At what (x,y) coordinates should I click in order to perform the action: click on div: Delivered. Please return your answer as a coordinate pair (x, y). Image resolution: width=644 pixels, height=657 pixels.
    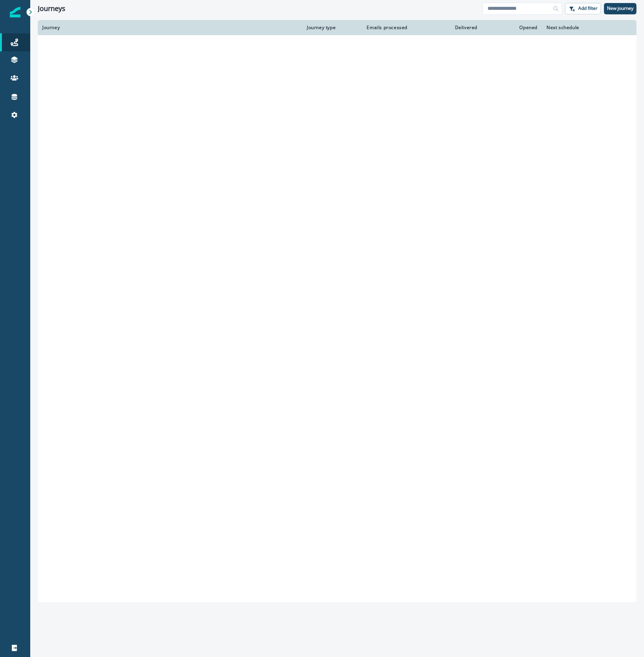
    Looking at the image, I should click on (446, 28).